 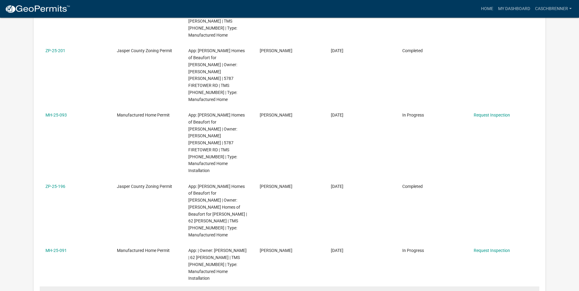 I want to click on a: MH-25-091, so click(x=56, y=250).